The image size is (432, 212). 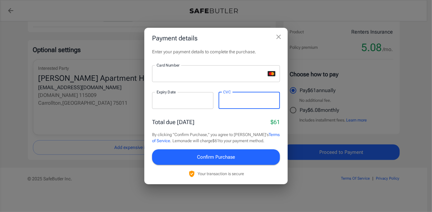 I want to click on label: Card Number, so click(x=168, y=65).